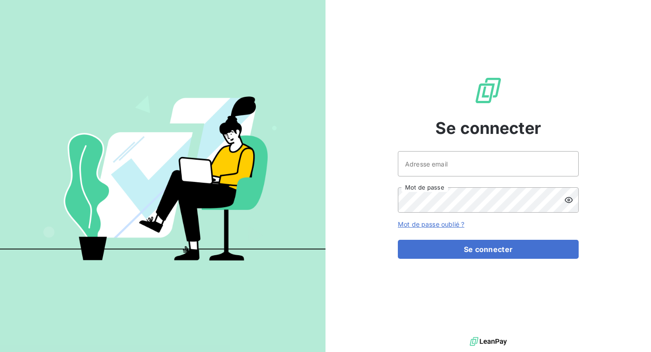  I want to click on img: logo, so click(488, 341).